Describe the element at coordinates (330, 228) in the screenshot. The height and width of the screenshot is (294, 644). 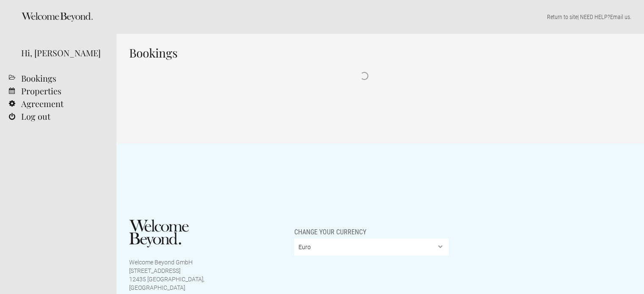
I see `span: Change your currency` at that location.